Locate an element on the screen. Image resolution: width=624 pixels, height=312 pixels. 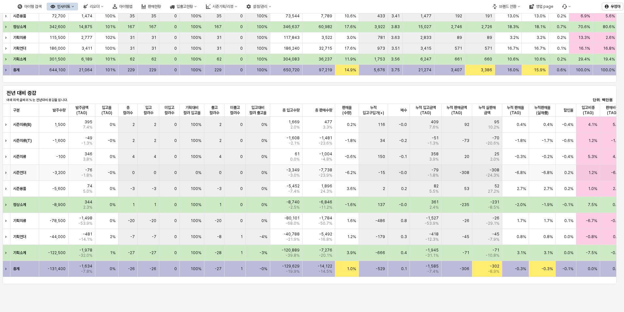
span: 입고 컬러수 is located at coordinates (149, 110).